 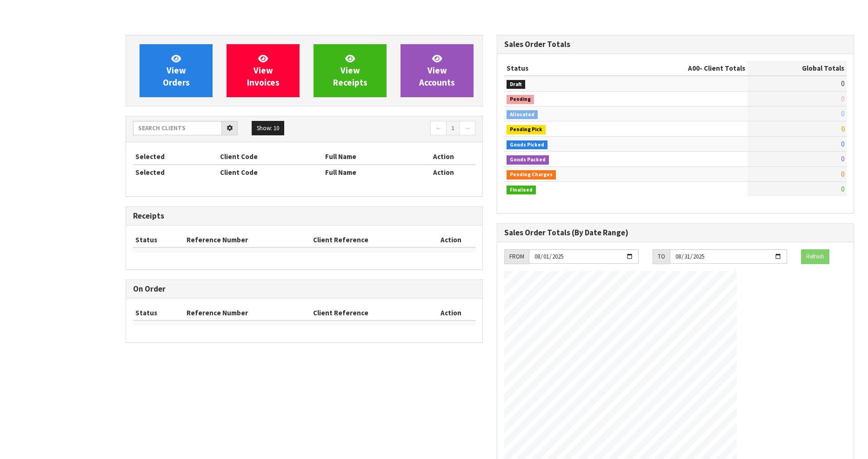 I want to click on span: View Receipts, so click(x=350, y=70).